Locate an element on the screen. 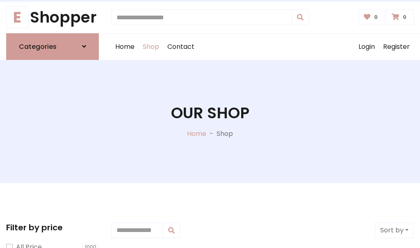 The height and width of the screenshot is (248, 420). a: EShopper is located at coordinates (53, 17).